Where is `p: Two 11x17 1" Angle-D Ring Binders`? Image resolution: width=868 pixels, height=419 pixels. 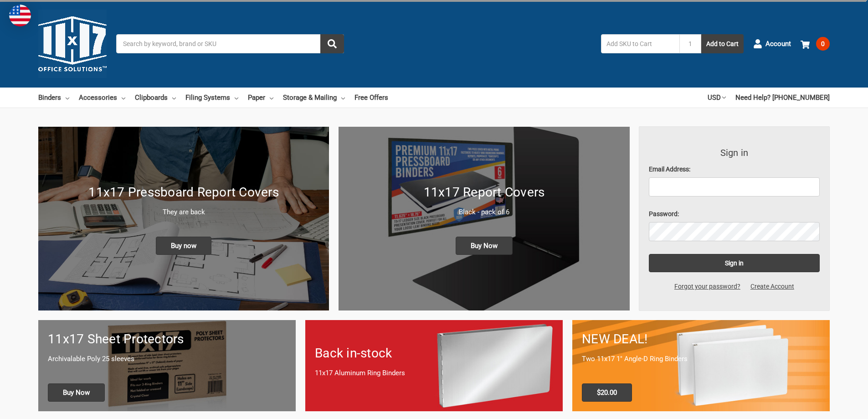
p: Two 11x17 1" Angle-D Ring Binders is located at coordinates (701, 358).